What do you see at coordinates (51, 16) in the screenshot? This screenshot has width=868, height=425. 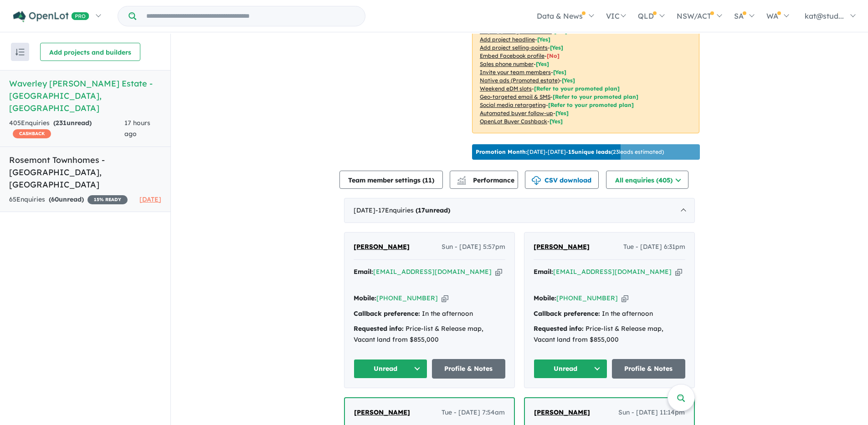 I see `img: Openlot PRO Logo White` at bounding box center [51, 16].